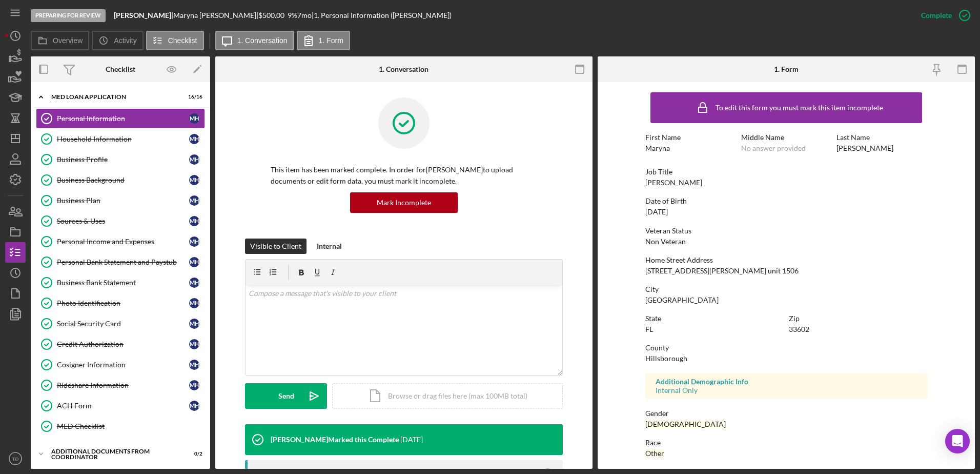  Describe the element at coordinates (121, 221) in the screenshot. I see `a: Sources & UsesMH` at that location.